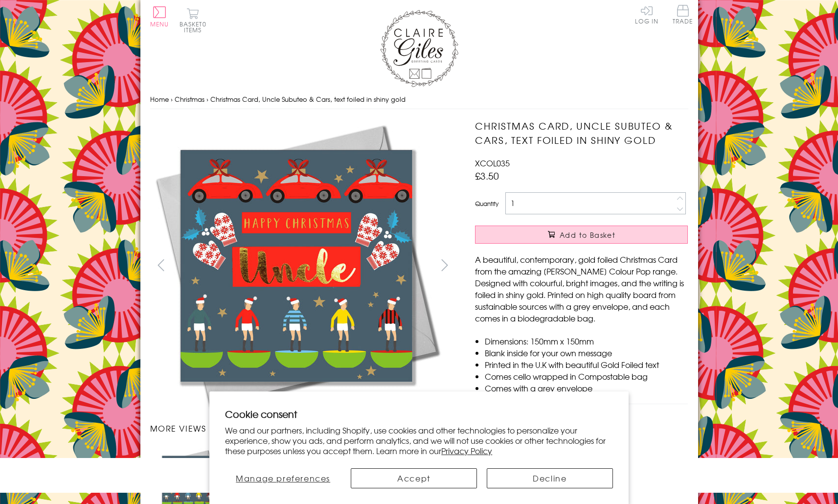  Describe the element at coordinates (683, 15) in the screenshot. I see `a: Trade` at that location.